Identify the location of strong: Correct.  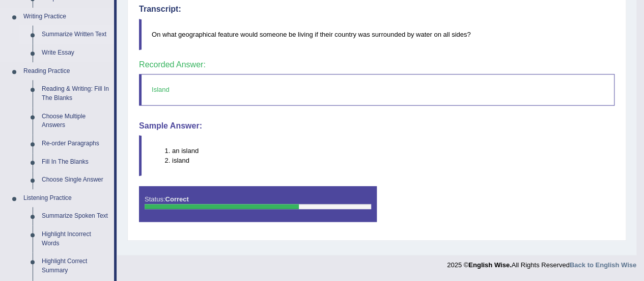
(177, 199).